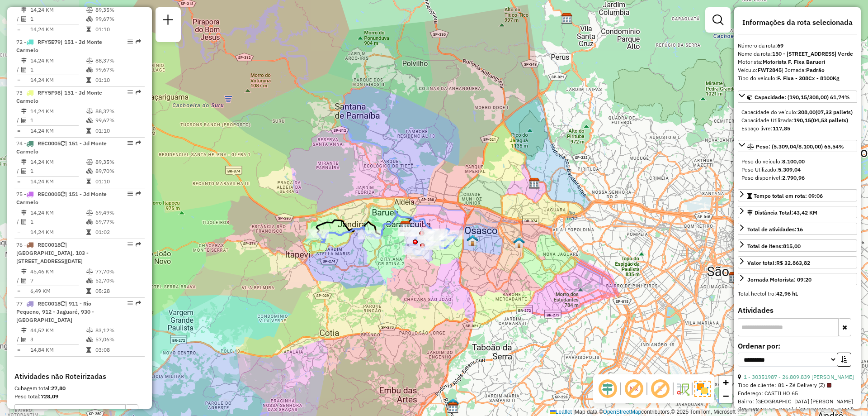 This screenshot has height=416, width=868. I want to click on img: CDD Norte, so click(567, 18).